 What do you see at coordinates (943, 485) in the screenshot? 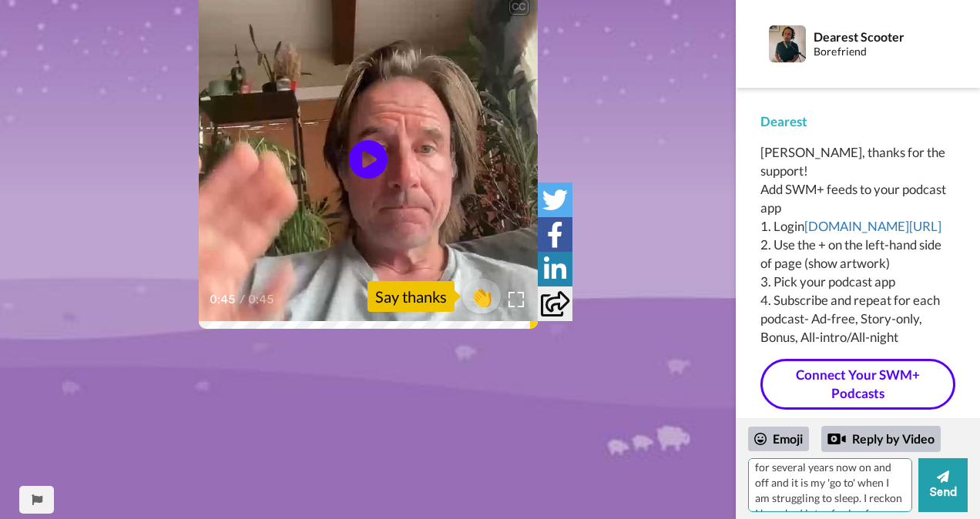
I see `button: Send` at bounding box center [943, 485].